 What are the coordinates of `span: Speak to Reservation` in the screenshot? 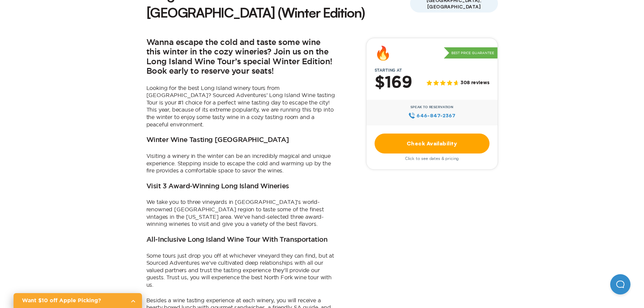 It's located at (432, 107).